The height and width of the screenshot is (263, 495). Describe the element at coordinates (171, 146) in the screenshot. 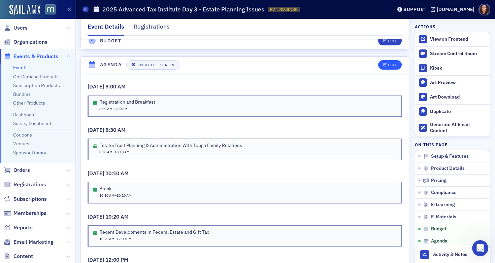

I see `div: Estate/Trust Planning & Administration With Tough Family Relations` at that location.